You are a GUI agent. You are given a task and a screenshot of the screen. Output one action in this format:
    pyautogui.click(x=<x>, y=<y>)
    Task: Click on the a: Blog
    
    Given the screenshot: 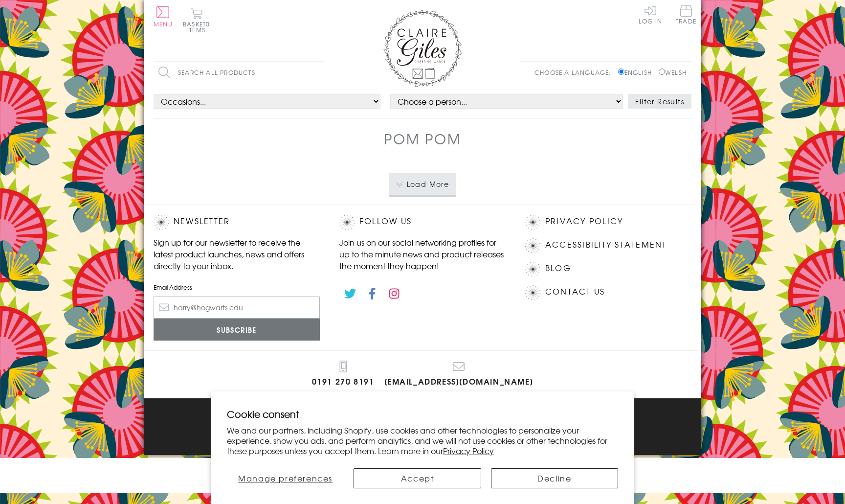 What is the action you would take?
    pyautogui.click(x=558, y=268)
    